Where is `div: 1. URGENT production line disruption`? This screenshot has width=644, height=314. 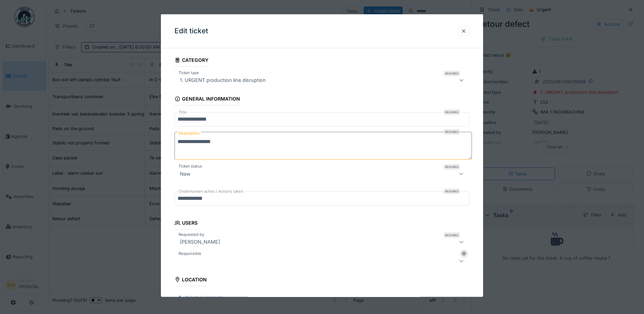
div: 1. URGENT production line disruption is located at coordinates (223, 80).